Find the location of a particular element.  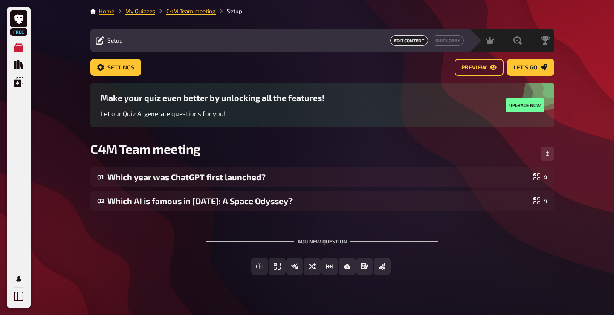

a: Edit Content is located at coordinates (409, 41).